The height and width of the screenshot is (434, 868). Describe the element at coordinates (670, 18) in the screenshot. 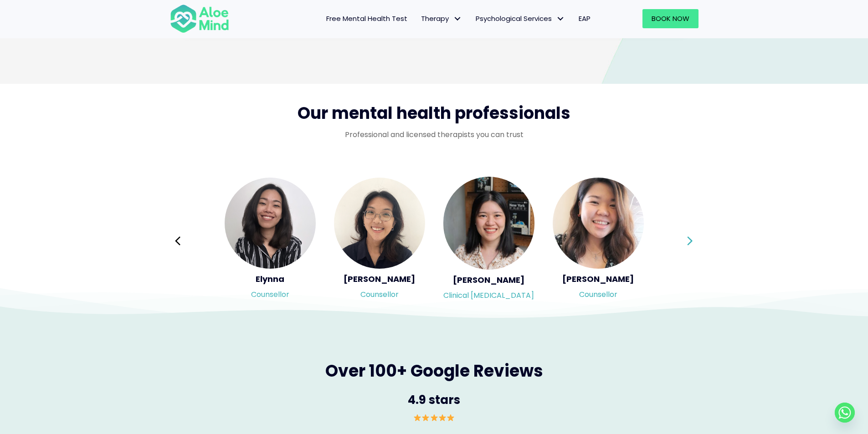

I see `span: Book Now` at that location.